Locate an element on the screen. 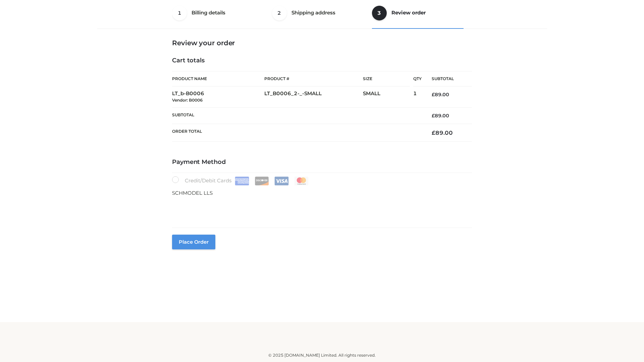  th: Product # is located at coordinates (313, 79).